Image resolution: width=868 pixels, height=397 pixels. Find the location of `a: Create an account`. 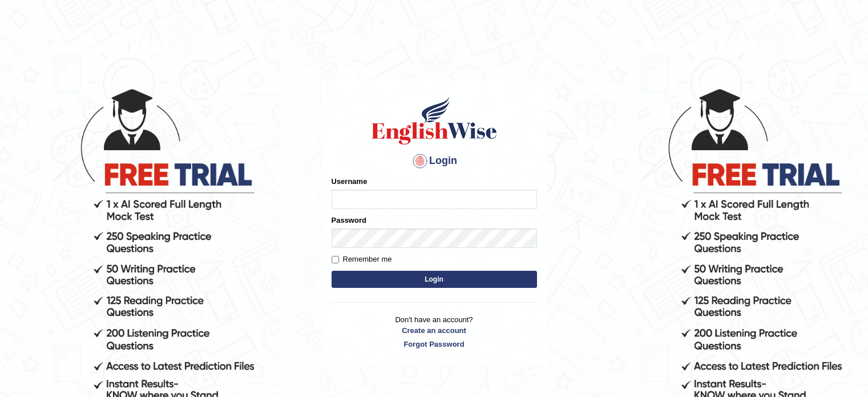

a: Create an account is located at coordinates (434, 331).